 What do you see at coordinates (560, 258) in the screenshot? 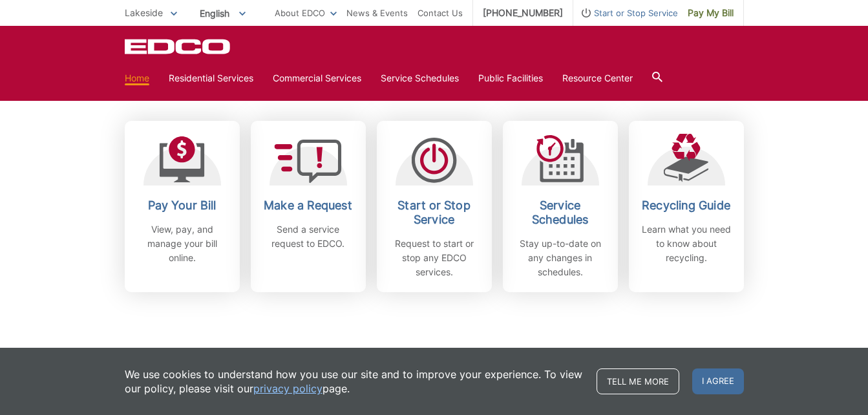
I see `p: Stay up-to-date on any changes in schedules.` at bounding box center [560, 258].